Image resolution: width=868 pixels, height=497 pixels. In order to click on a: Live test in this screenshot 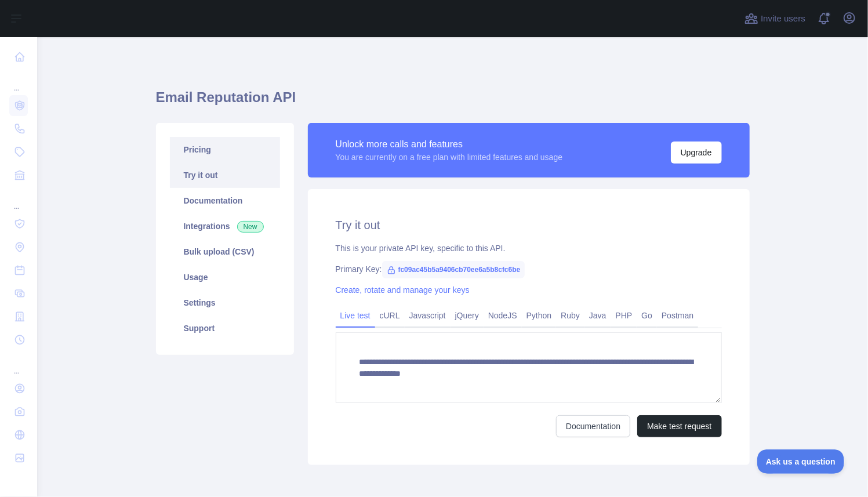, I will do `click(355, 316)`.